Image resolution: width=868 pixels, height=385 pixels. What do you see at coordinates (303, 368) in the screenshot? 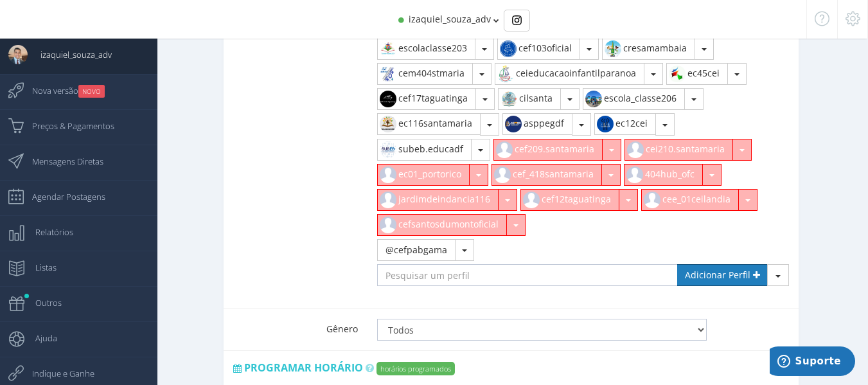
I see `span: Programar horário` at bounding box center [303, 368].